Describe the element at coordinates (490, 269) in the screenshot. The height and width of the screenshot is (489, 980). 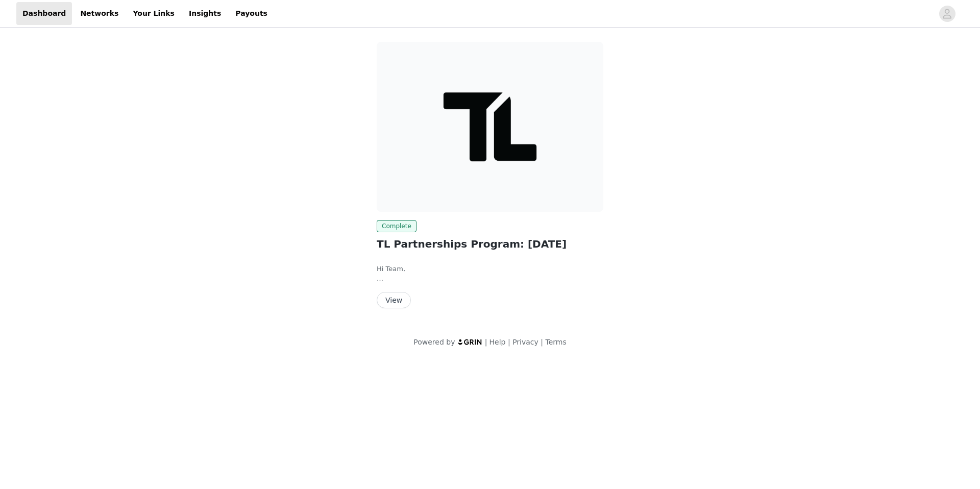
I see `p: Hi Team,` at that location.